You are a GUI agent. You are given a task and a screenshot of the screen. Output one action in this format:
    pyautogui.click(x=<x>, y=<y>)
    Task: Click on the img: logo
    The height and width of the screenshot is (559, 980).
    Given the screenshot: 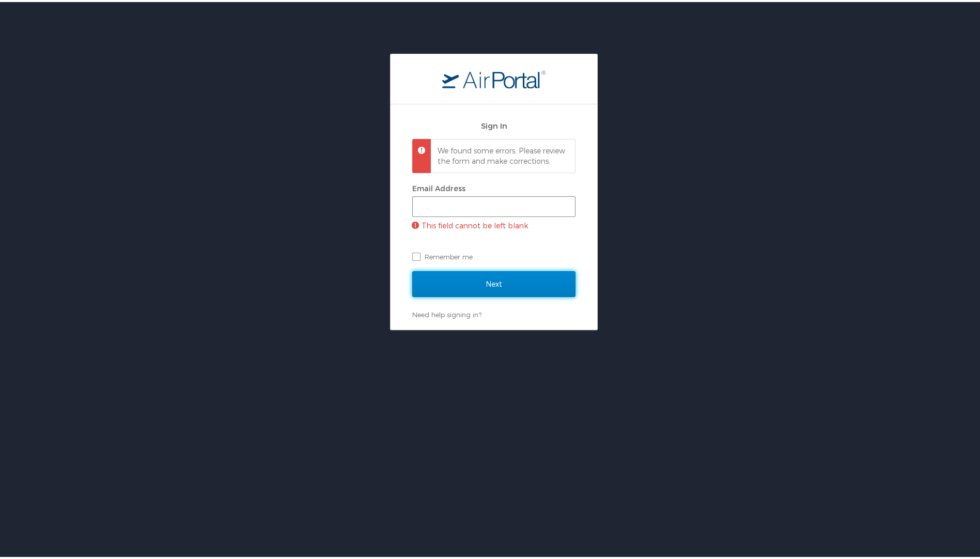 What is the action you would take?
    pyautogui.click(x=493, y=77)
    